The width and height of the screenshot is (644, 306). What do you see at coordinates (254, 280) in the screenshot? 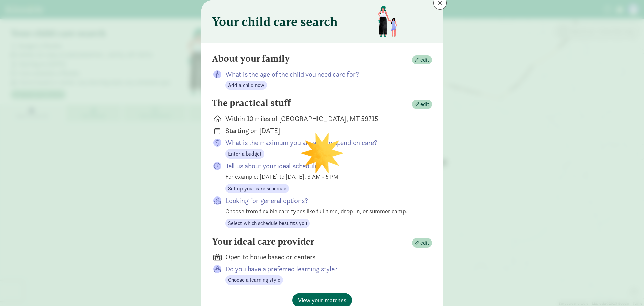
I see `span: Choose a learning style` at bounding box center [254, 280].